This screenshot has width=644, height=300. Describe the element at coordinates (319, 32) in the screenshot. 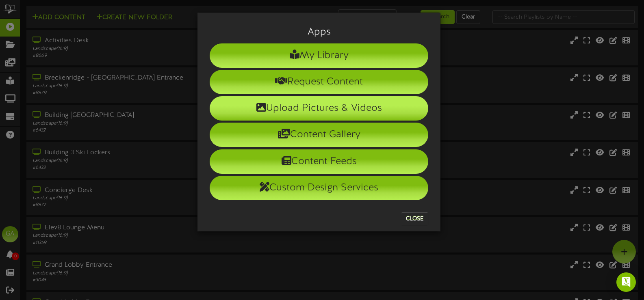

I see `h3: Apps` at that location.